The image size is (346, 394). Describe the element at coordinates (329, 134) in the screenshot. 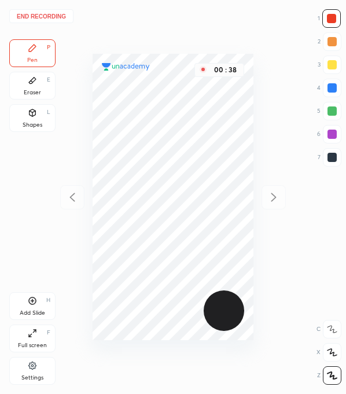

I see `div: 6` at that location.